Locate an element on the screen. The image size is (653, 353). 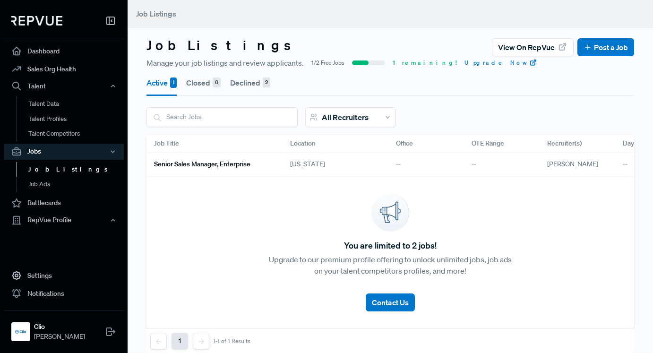
a: Senior Sales Manager, Enterprise is located at coordinates (211, 165).